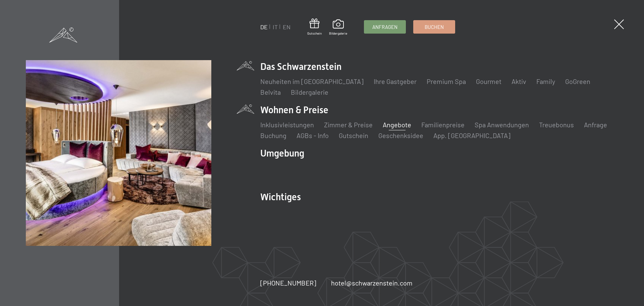 Image resolution: width=644 pixels, height=306 pixels. Describe the element at coordinates (401, 135) in the screenshot. I see `a: Geschenksidee` at that location.